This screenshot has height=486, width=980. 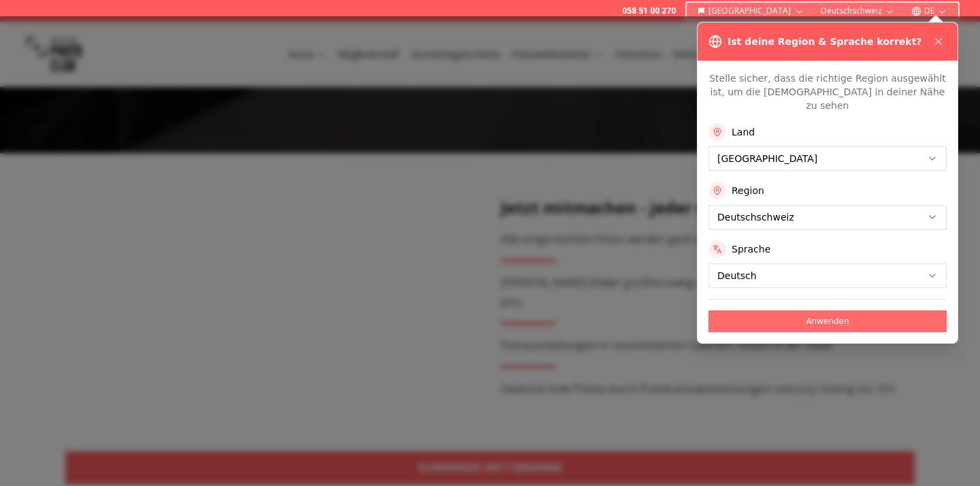 I want to click on h3: Ist deine Region & Sprache korrekt?, so click(x=824, y=41).